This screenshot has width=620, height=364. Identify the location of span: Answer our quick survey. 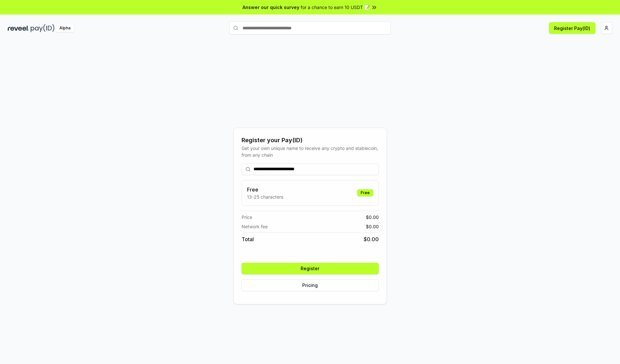
(271, 7).